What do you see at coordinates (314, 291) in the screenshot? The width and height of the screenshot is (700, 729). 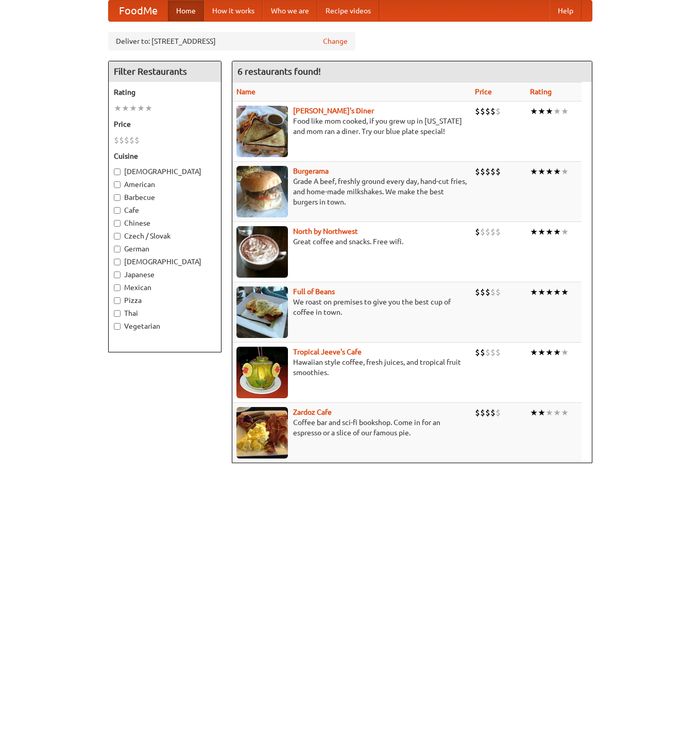 I see `b: Full of Beans` at bounding box center [314, 291].